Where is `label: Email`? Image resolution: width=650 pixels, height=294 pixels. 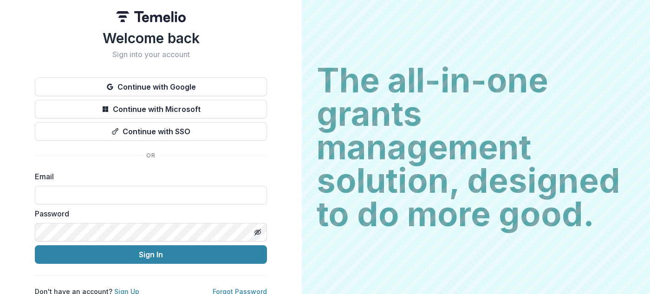
label: Email is located at coordinates (148, 176).